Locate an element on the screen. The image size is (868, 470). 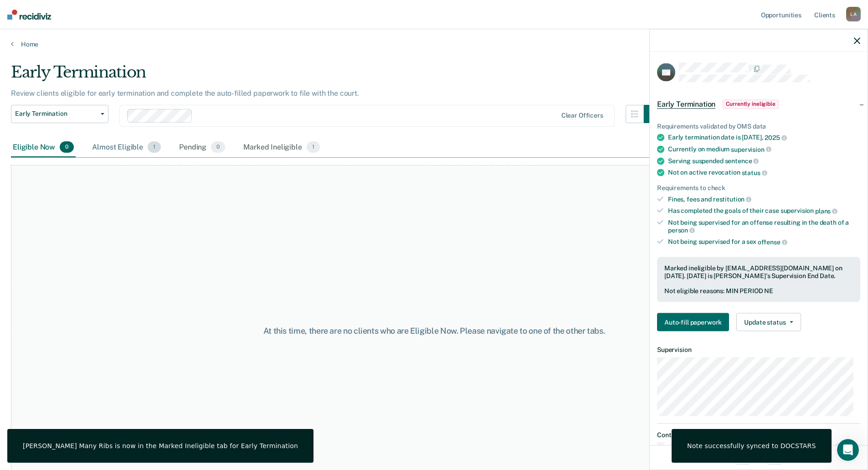
span: restitution is located at coordinates (733, 199).